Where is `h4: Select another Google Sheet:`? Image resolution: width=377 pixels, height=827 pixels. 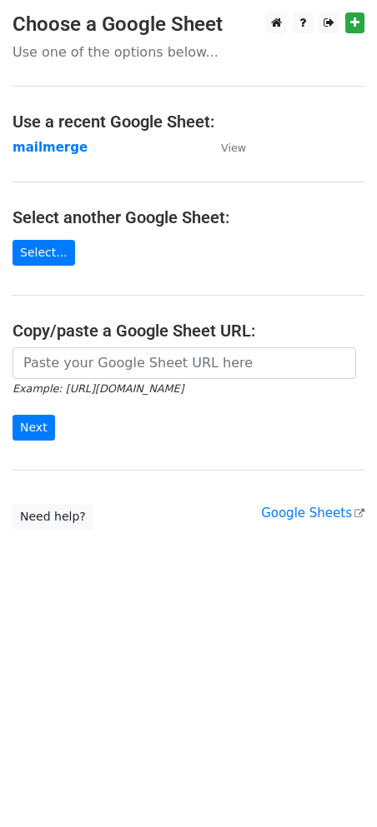
h4: Select another Google Sheet: is located at coordinates (188, 217).